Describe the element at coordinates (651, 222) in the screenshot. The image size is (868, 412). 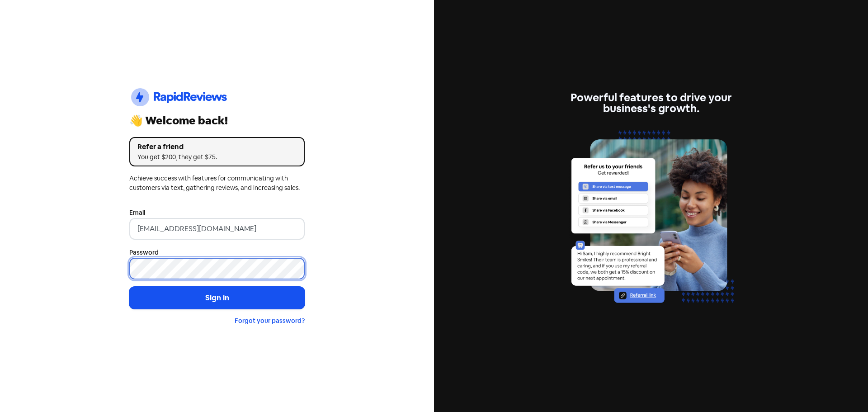
I see `img: referrals` at that location.